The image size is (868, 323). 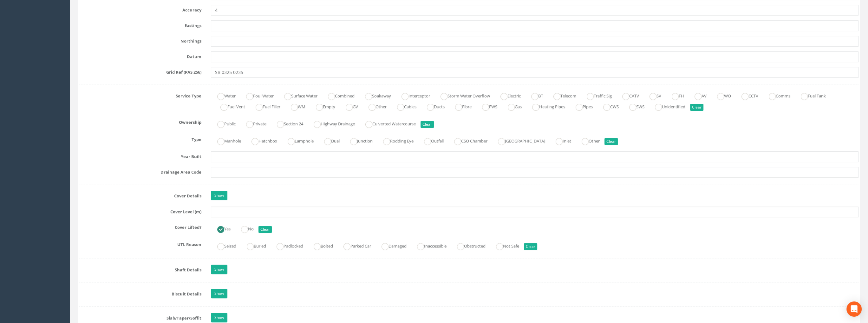 What do you see at coordinates (140, 71) in the screenshot?
I see `label: Grid Ref (PAS 256)` at bounding box center [140, 71].